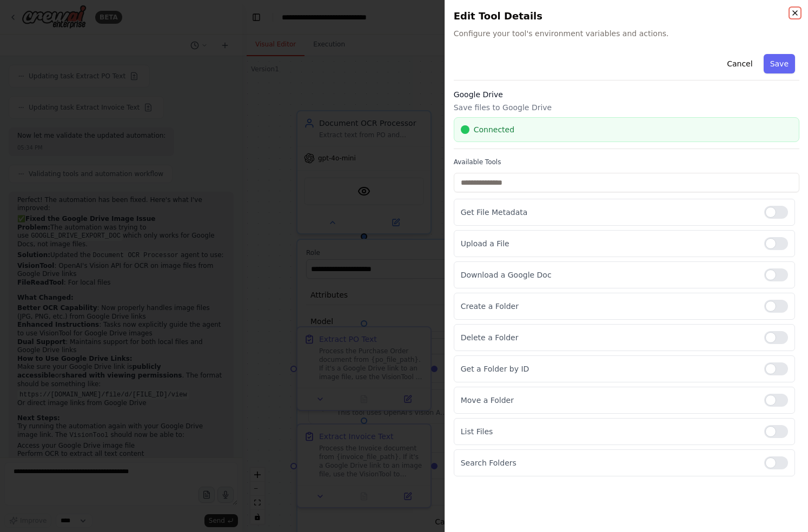  What do you see at coordinates (626, 16) in the screenshot?
I see `h2: Edit Tool Details` at bounding box center [626, 16].